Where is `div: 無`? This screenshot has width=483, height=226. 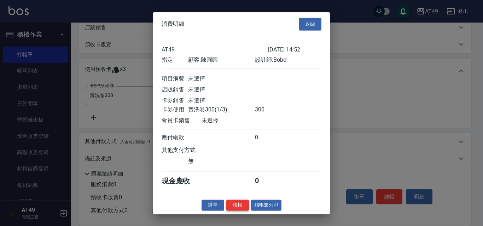
div: 無 is located at coordinates (221, 161).